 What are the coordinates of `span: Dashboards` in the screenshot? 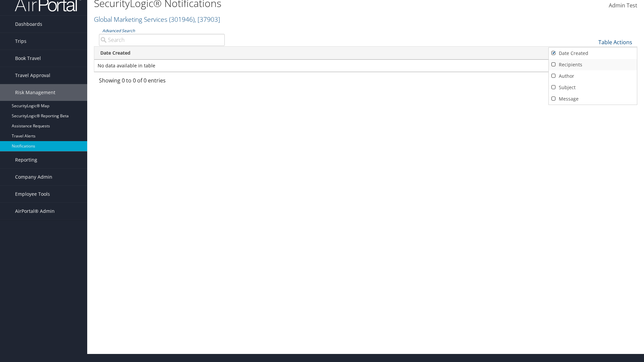 It's located at (28, 24).